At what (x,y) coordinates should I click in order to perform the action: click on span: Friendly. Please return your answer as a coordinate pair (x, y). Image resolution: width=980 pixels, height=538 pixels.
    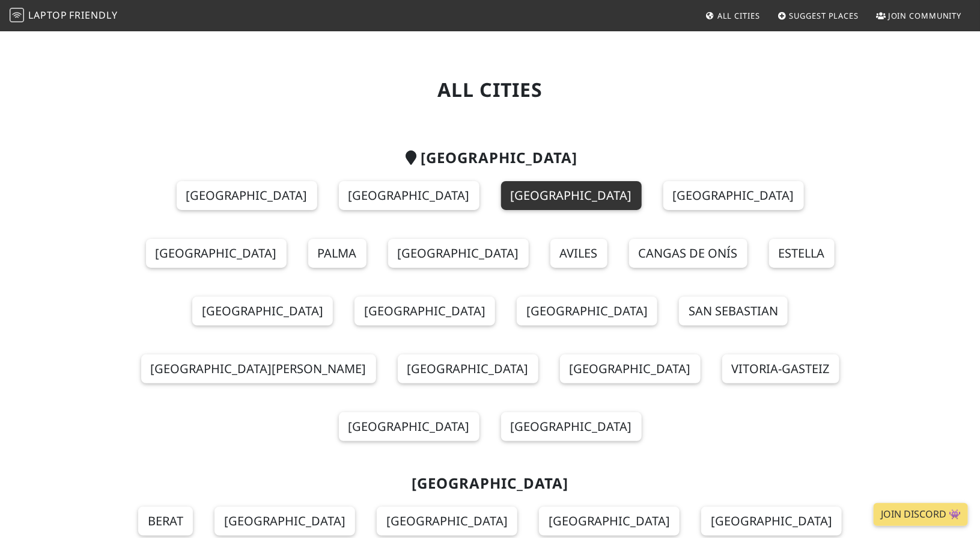
    Looking at the image, I should click on (93, 15).